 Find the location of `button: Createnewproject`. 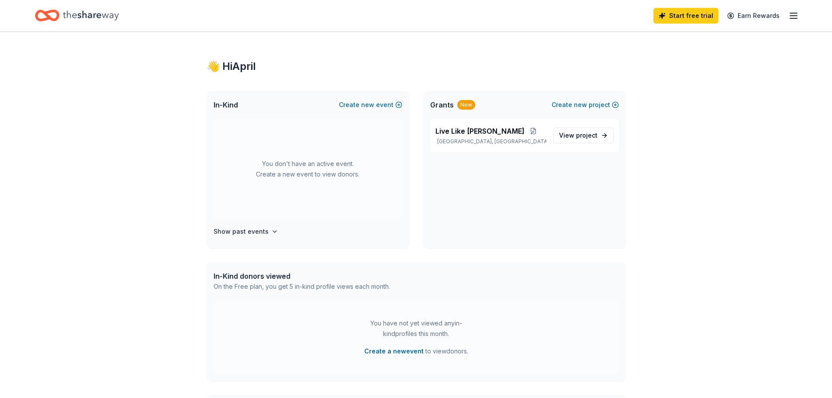

button: Createnewproject is located at coordinates (585, 105).